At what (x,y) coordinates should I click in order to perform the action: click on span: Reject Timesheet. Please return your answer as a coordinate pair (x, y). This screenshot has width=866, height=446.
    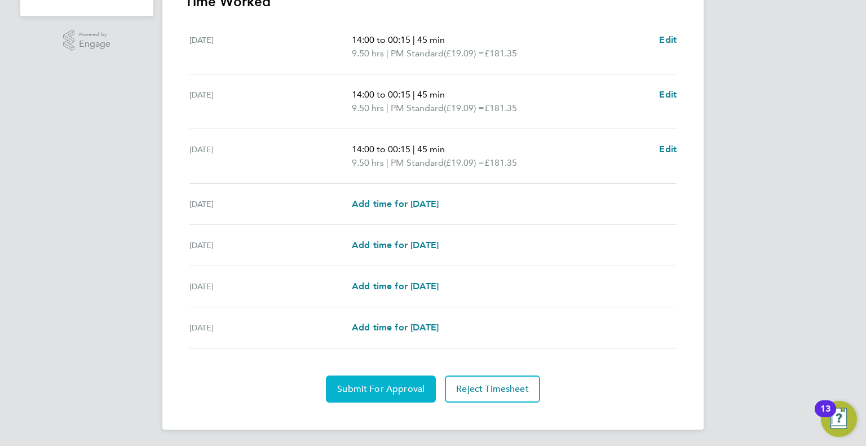
    Looking at the image, I should click on (492, 389).